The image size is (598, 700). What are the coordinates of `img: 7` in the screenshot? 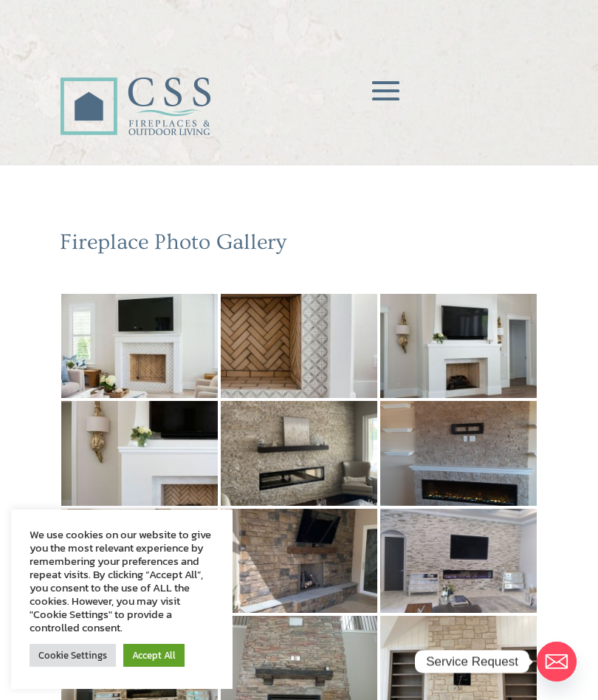 It's located at (140, 560).